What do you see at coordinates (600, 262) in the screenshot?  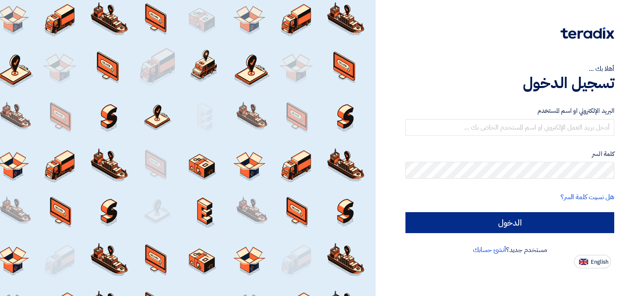 I see `span: English` at bounding box center [600, 262].